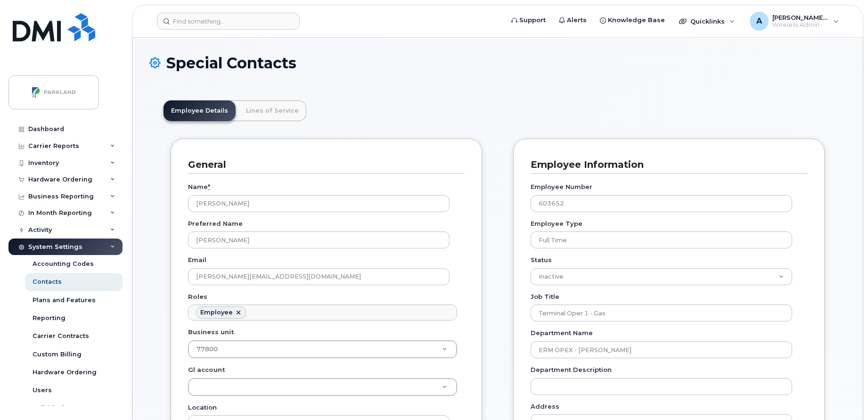 Image resolution: width=868 pixels, height=420 pixels. What do you see at coordinates (197, 296) in the screenshot?
I see `label: Roles` at bounding box center [197, 296].